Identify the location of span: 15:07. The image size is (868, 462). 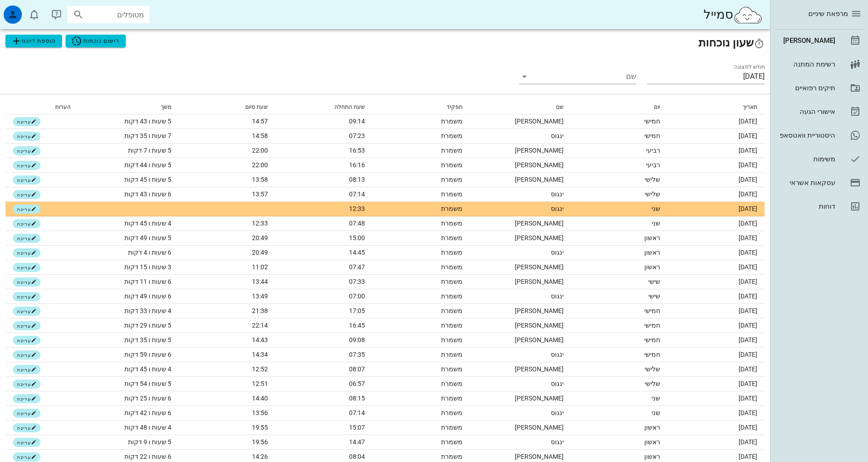
(357, 427).